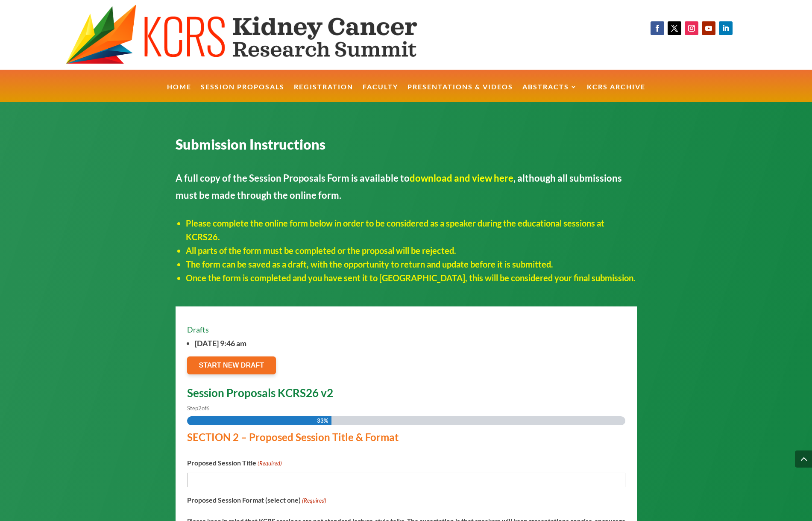 Image resolution: width=812 pixels, height=521 pixels. Describe the element at coordinates (235, 463) in the screenshot. I see `label: Proposed Session Title` at that location.